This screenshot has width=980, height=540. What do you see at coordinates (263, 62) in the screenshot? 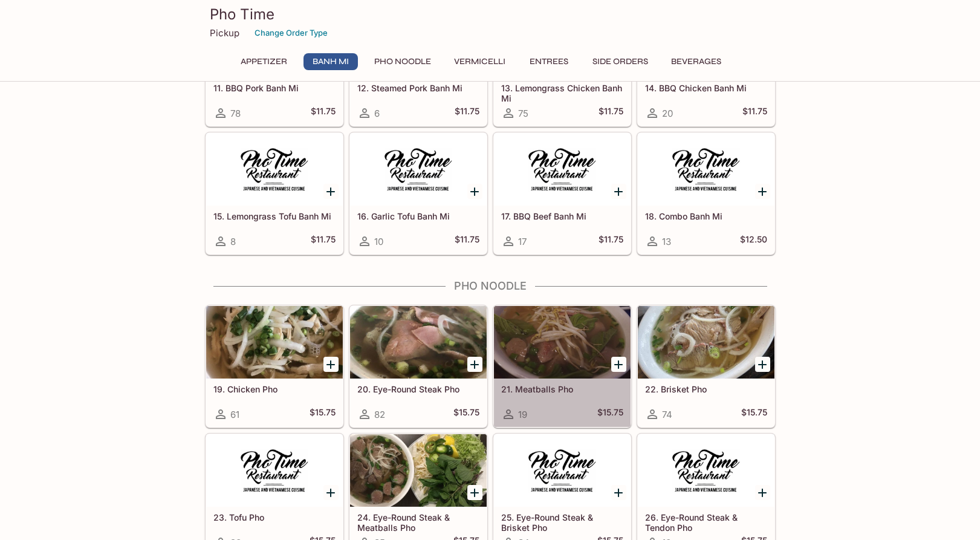
I see `button: Appetizer` at bounding box center [263, 62].